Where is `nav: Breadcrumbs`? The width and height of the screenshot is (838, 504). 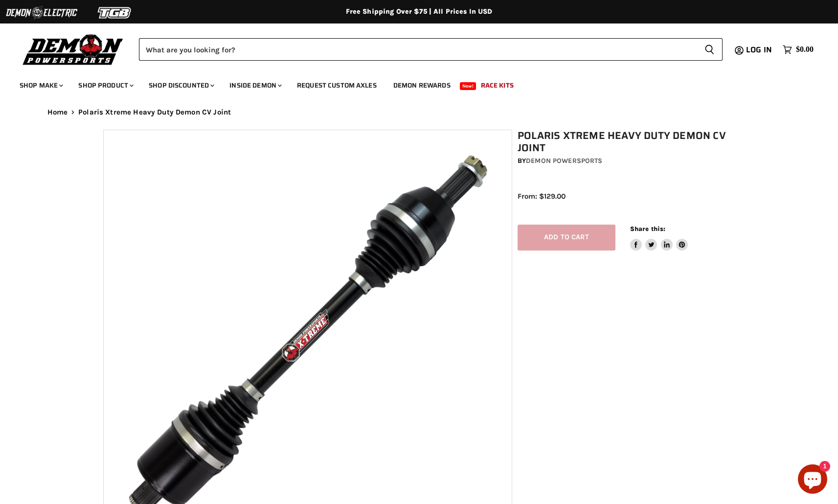
nav: Breadcrumbs is located at coordinates (419, 112).